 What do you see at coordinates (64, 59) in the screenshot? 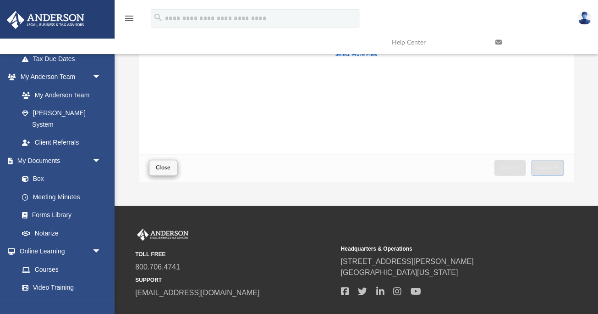
I see `a: Tax Due Dates` at bounding box center [64, 59].